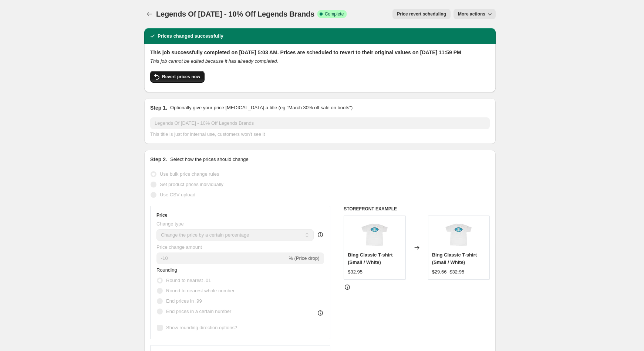 The height and width of the screenshot is (351, 644). What do you see at coordinates (181, 77) in the screenshot?
I see `span: Revert prices now` at bounding box center [181, 77].